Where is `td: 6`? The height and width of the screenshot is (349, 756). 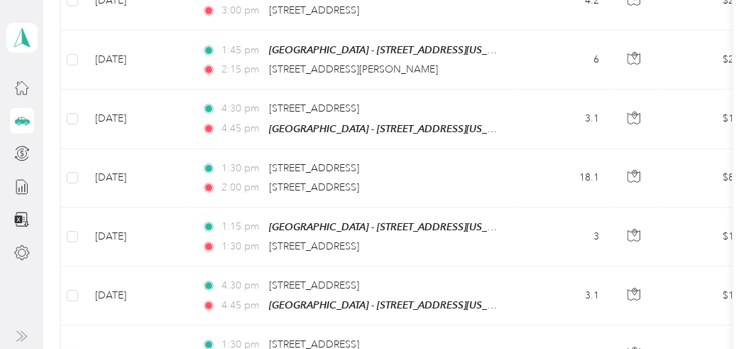
td: 6 is located at coordinates (564, 60).